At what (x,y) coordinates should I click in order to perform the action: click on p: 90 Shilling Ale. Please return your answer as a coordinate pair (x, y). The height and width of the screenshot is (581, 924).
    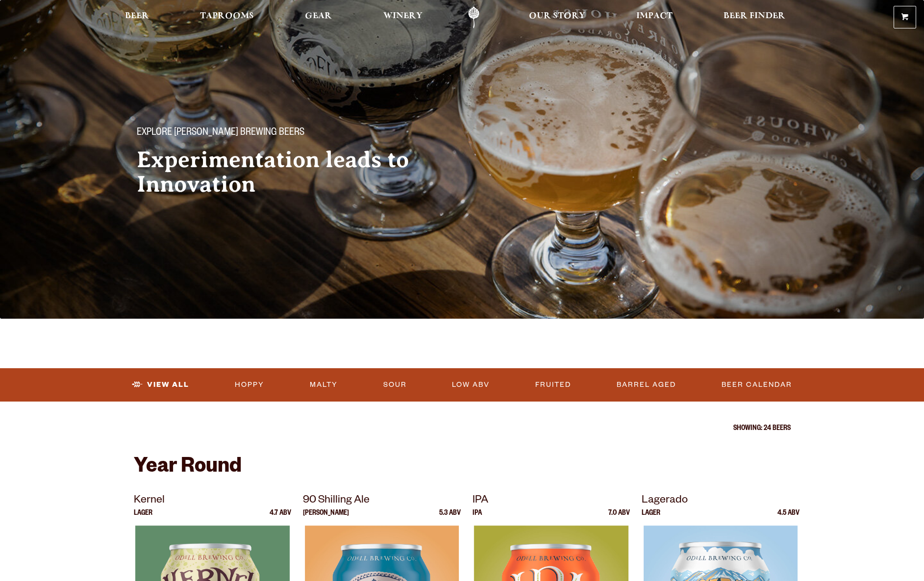
    Looking at the image, I should click on (382, 501).